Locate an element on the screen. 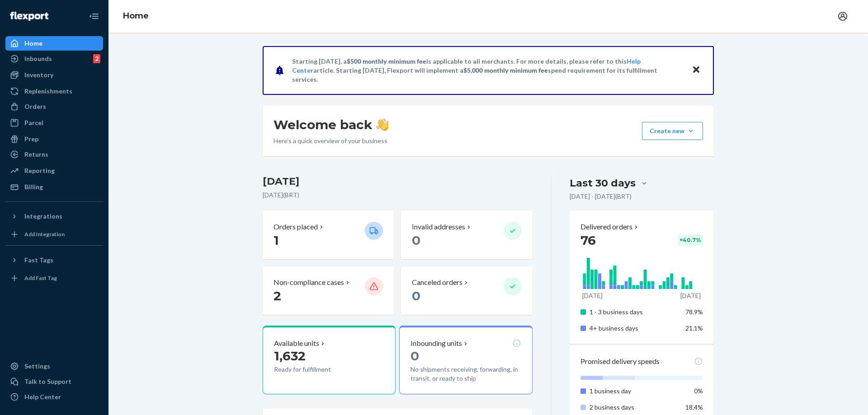 Image resolution: width=868 pixels, height=415 pixels. span: 0% is located at coordinates (698, 391).